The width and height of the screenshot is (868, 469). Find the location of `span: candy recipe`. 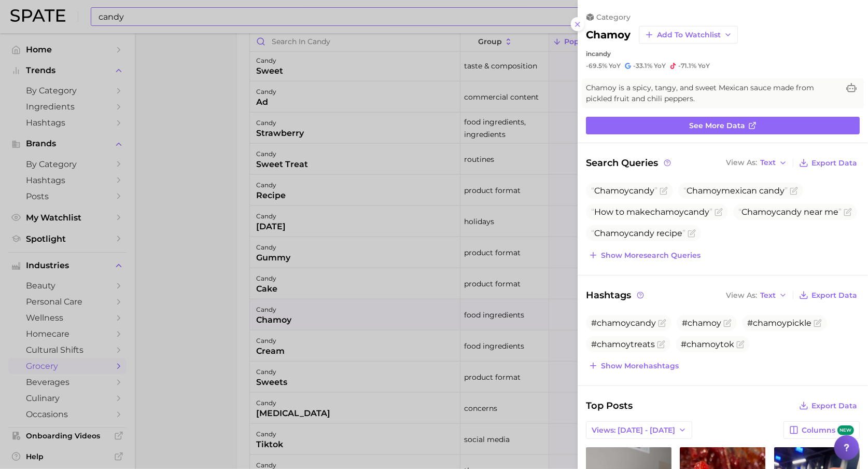

span: candy recipe is located at coordinates (638, 233).